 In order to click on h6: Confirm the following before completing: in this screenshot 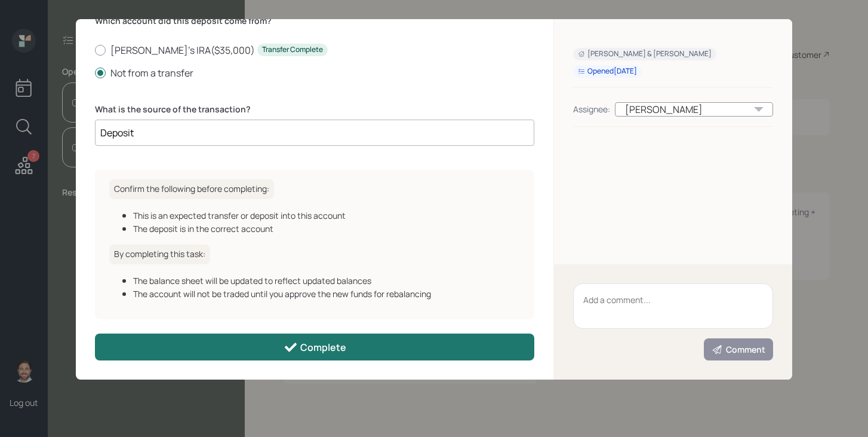, I will do `click(192, 189)`.